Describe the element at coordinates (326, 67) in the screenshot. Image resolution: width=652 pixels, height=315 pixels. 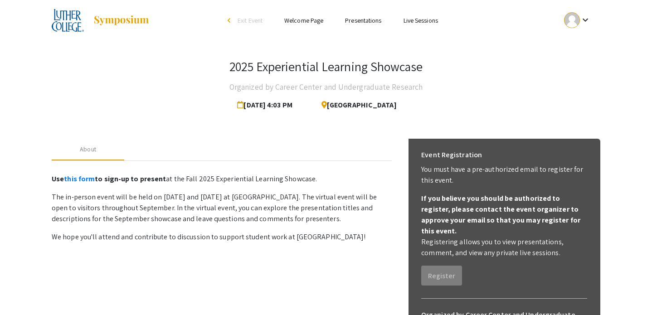
I see `h3: 2025 Experiential Learning Showcase` at that location.